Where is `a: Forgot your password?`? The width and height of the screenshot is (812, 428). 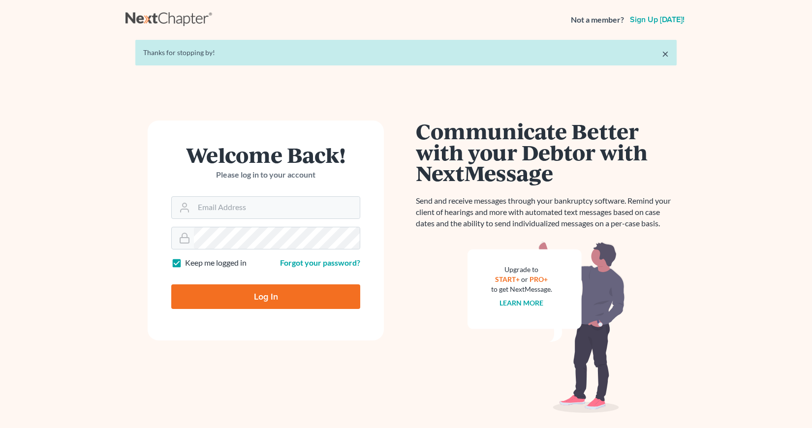
a: Forgot your password? is located at coordinates (320, 262).